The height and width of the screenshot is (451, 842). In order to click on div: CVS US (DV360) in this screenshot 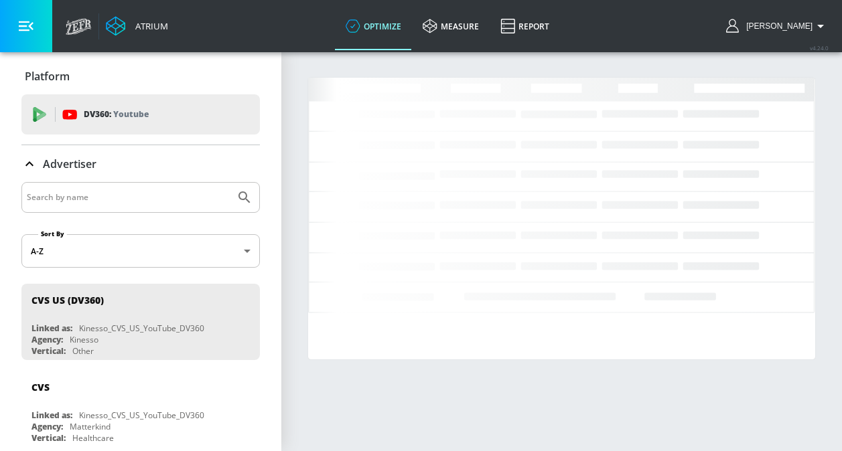, I will do `click(68, 300)`.